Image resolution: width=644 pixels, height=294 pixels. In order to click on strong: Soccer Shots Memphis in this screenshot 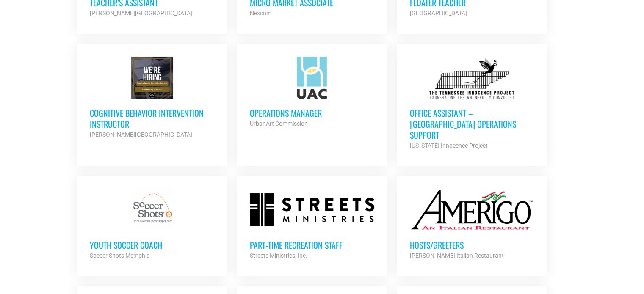, I will do `click(119, 255)`.